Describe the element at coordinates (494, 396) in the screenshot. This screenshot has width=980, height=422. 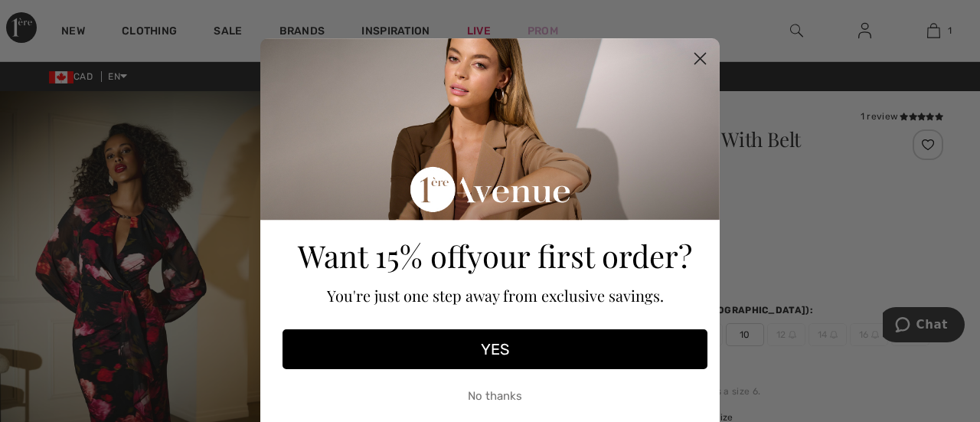
I see `button: No thanks` at that location.